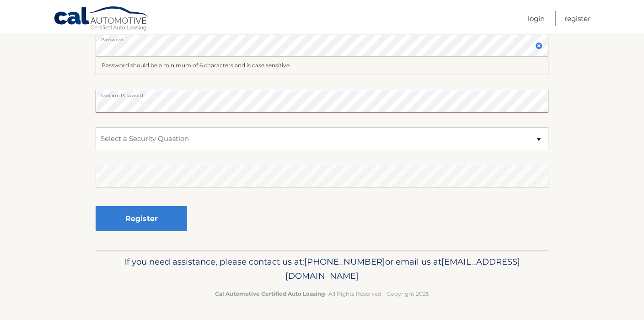  I want to click on a: Register, so click(577, 18).